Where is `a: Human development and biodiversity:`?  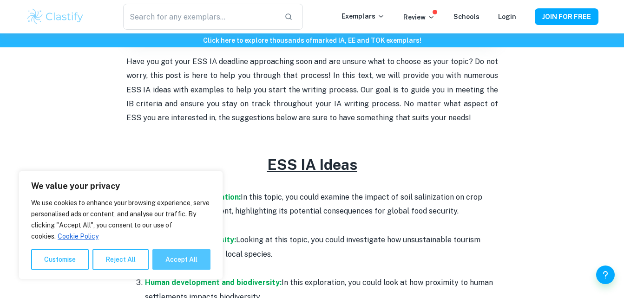
a: Human development and biodiversity: is located at coordinates (213, 282).